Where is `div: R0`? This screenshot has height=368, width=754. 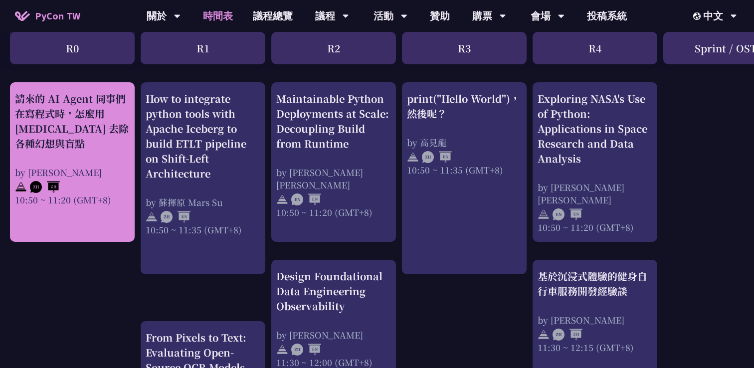 div: R0 is located at coordinates (72, 48).